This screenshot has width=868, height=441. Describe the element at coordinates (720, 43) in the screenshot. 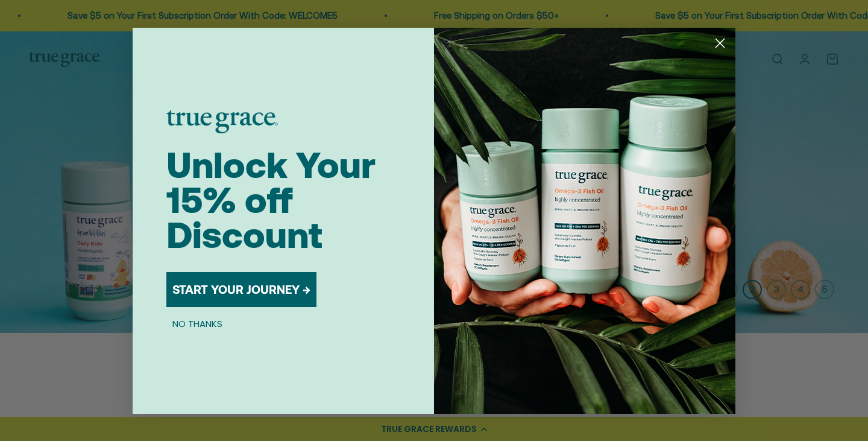

I see `button: Close dialog` at that location.